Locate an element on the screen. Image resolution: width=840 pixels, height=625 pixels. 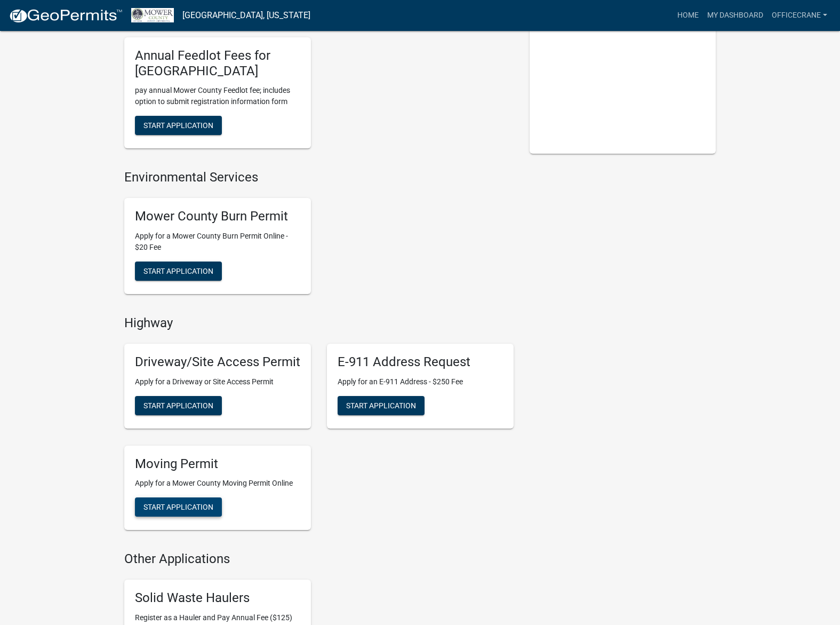
p: pay annual Mower County Feedlot fee; includes option to submit registration information form is located at coordinates (218, 96).